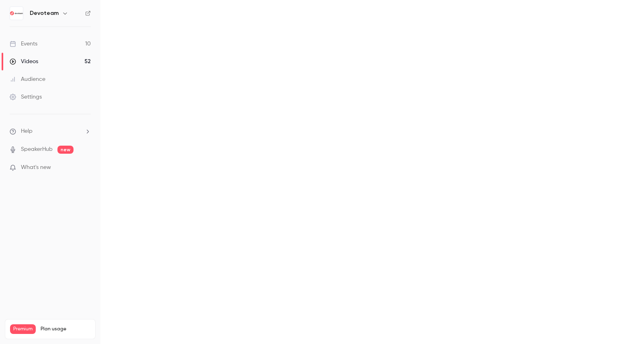 This screenshot has width=617, height=344. Describe the element at coordinates (23, 329) in the screenshot. I see `span: Premium` at that location.